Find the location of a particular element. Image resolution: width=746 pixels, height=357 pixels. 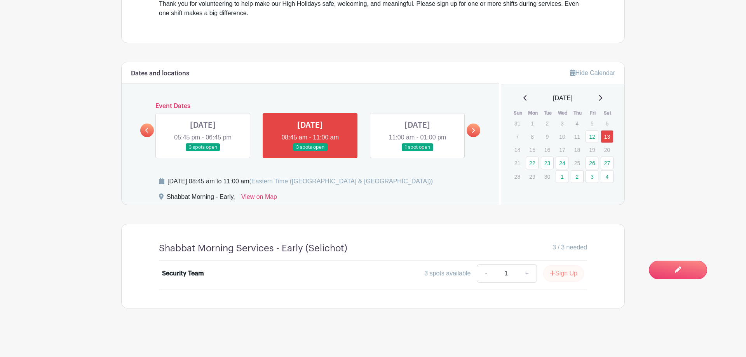

div: Security Team is located at coordinates (183, 273).